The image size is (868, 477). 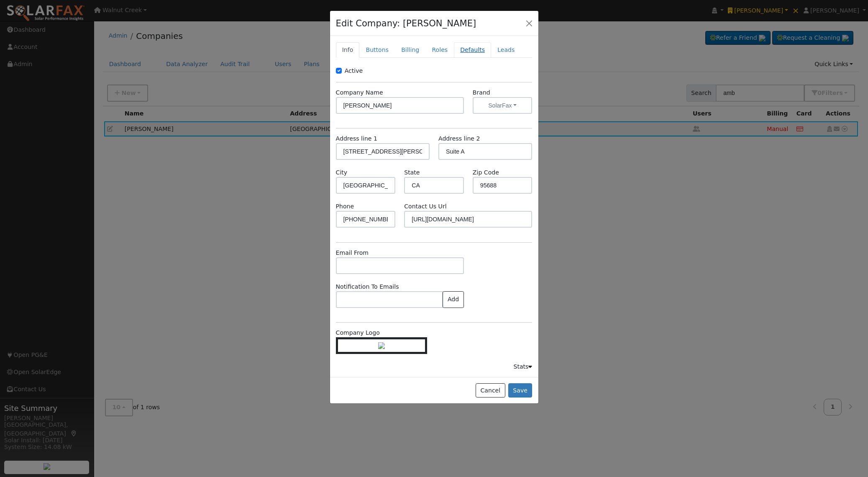 What do you see at coordinates (453, 300) in the screenshot?
I see `button: Add` at bounding box center [453, 300].